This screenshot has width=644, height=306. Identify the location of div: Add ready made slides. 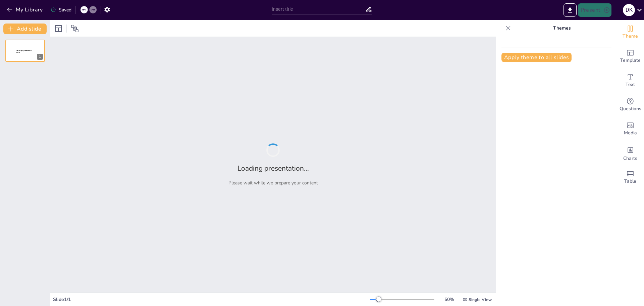
(630, 56).